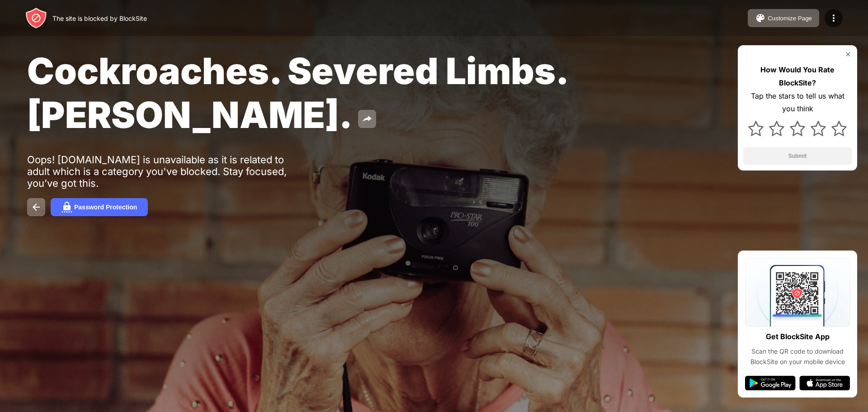 This screenshot has width=868, height=412. I want to click on img: share.svg, so click(367, 119).